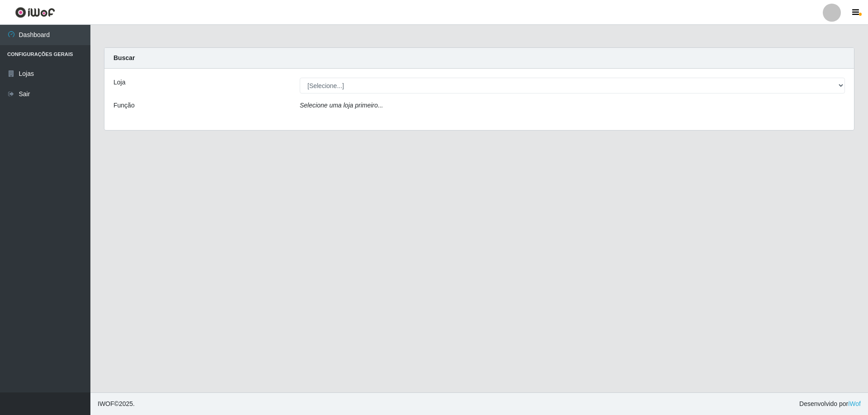 The width and height of the screenshot is (868, 415). I want to click on img: CoreUI Logo, so click(35, 12).